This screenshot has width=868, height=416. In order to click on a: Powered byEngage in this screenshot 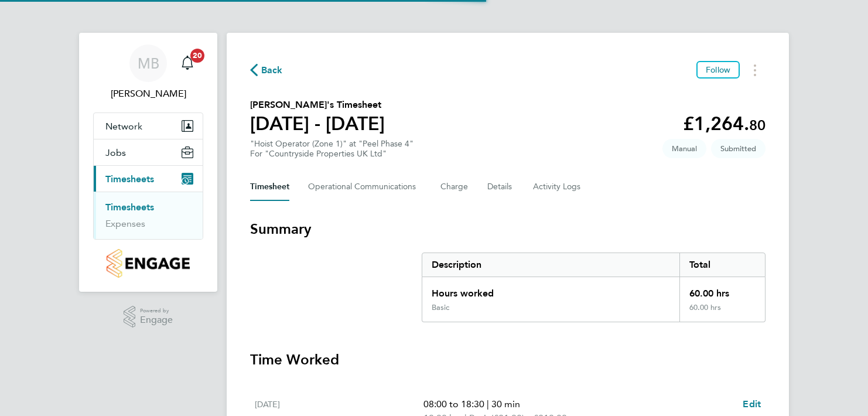, I will do `click(148, 317)`.